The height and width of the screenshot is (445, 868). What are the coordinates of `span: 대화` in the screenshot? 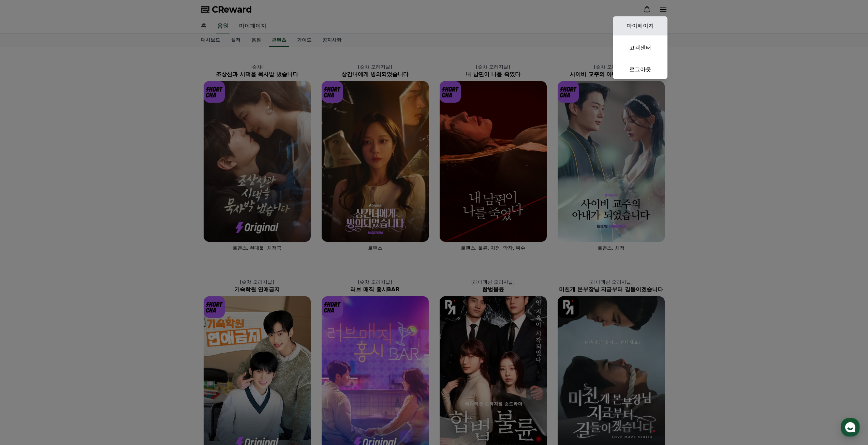 It's located at (66, 229).